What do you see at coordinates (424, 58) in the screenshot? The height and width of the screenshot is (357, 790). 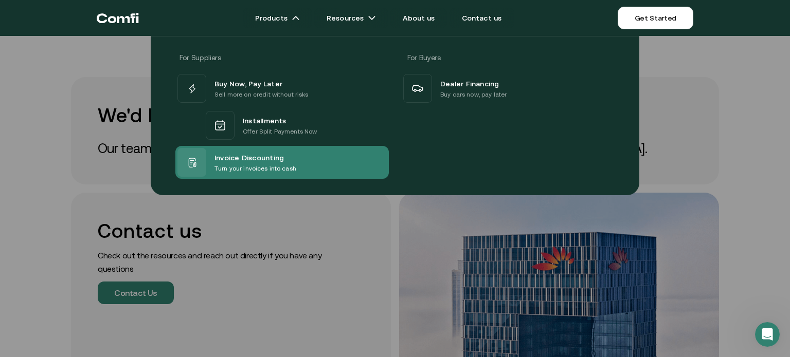 I see `span: For Buyers` at bounding box center [424, 58].